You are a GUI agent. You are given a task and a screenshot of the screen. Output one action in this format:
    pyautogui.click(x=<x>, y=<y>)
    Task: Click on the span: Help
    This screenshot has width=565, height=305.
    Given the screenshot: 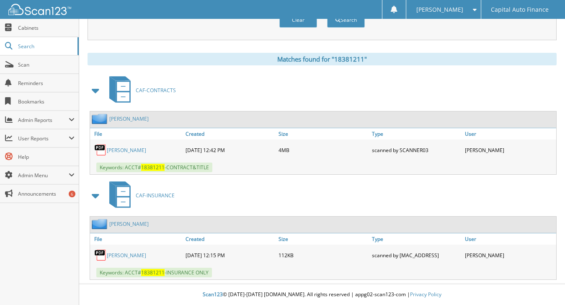 What is the action you would take?
    pyautogui.click(x=46, y=157)
    